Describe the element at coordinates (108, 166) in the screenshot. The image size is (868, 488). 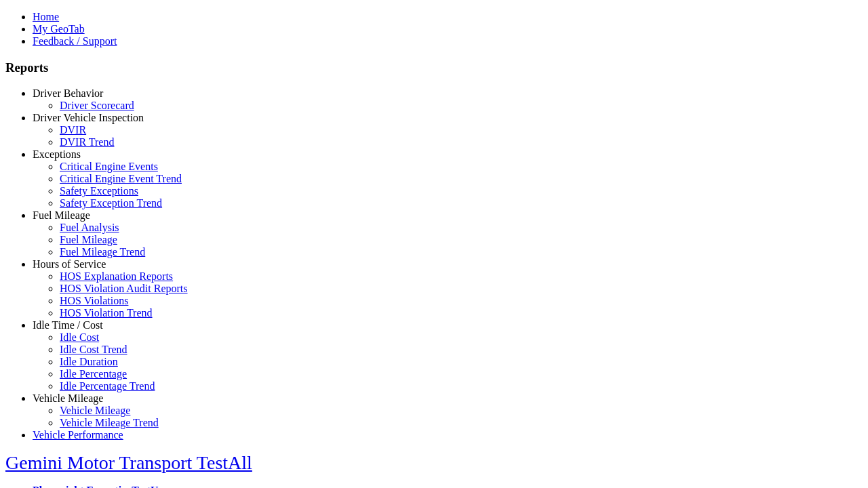
I see `a: Critical Engine Events` at that location.